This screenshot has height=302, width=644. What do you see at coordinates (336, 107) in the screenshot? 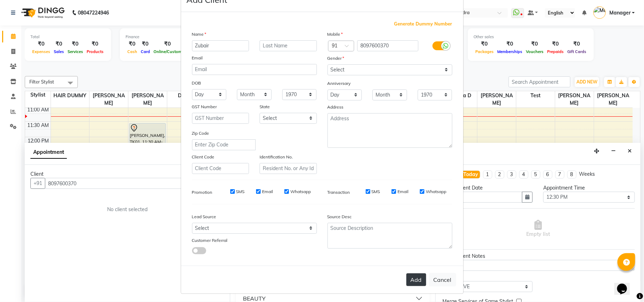
I see `label: Address` at bounding box center [336, 107].